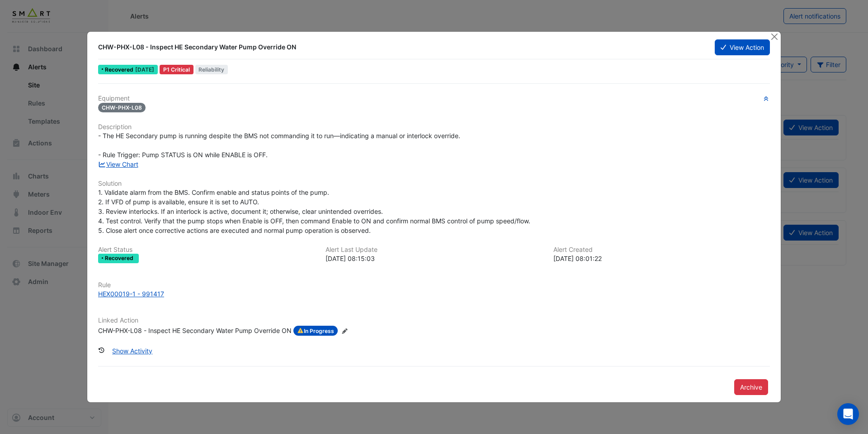  I want to click on button: Close, so click(774, 37).